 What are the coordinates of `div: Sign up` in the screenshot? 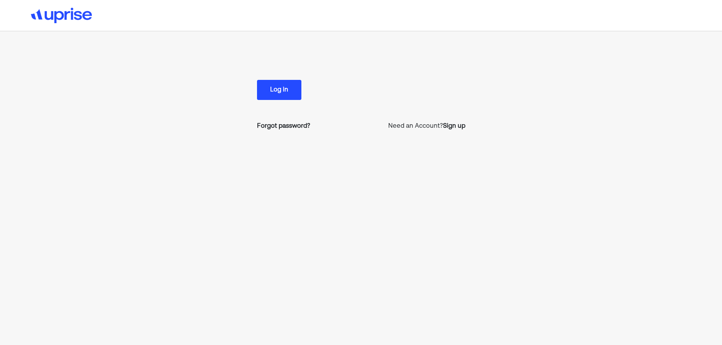 It's located at (454, 126).